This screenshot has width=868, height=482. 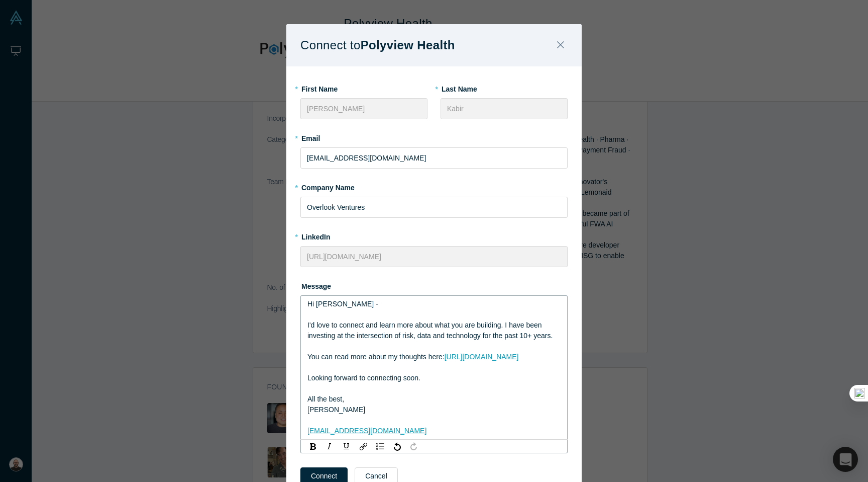 What do you see at coordinates (380, 446) in the screenshot?
I see `div: Unordered` at bounding box center [380, 446].